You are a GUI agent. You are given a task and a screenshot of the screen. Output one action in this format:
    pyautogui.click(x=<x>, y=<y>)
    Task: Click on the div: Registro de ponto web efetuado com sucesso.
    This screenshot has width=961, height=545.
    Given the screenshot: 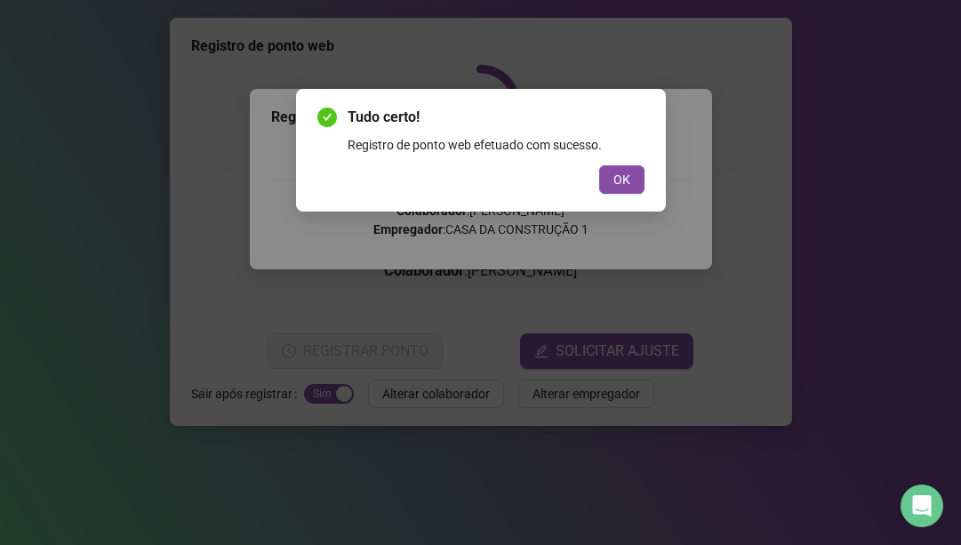 What is the action you would take?
    pyautogui.click(x=496, y=145)
    